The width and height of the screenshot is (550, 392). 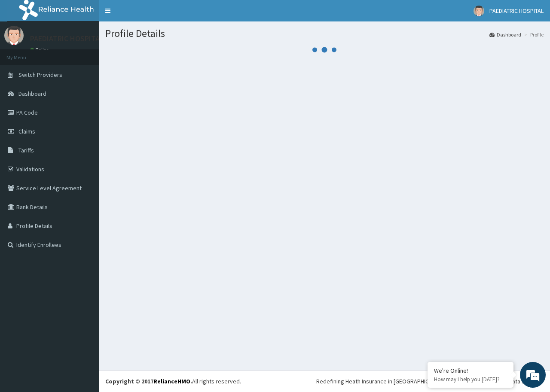 What do you see at coordinates (41, 75) in the screenshot?
I see `span: Switch Providers` at bounding box center [41, 75].